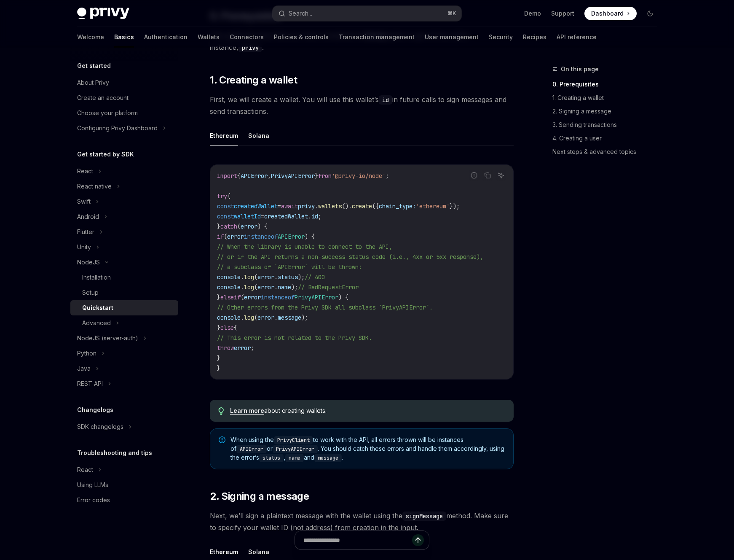  I want to click on a: Policies & controls, so click(301, 37).